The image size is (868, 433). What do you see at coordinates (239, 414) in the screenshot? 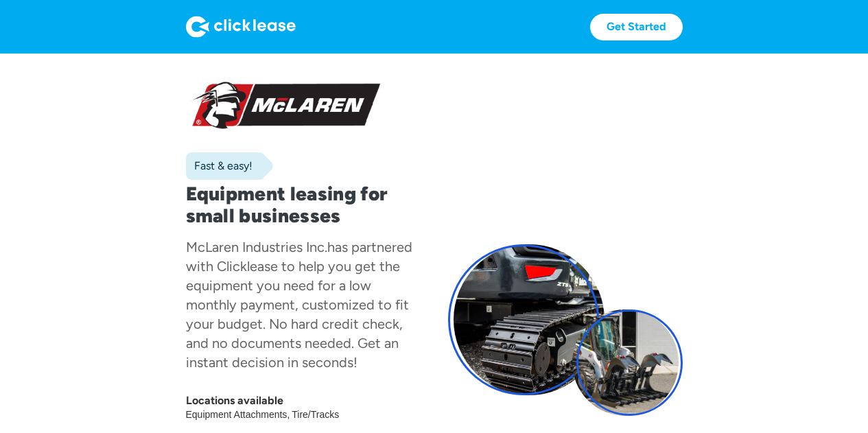
I see `div: Equipment Attachments` at bounding box center [239, 414].